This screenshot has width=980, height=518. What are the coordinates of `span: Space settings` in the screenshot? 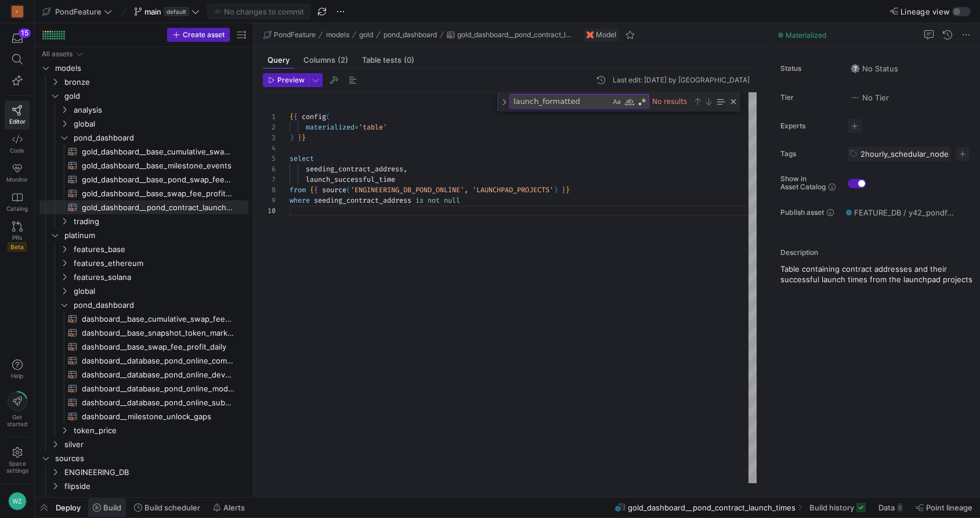 It's located at (17, 467).